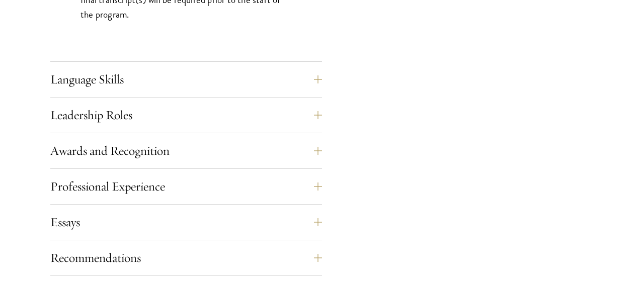 Image resolution: width=644 pixels, height=281 pixels. I want to click on button: Language Skills, so click(186, 80).